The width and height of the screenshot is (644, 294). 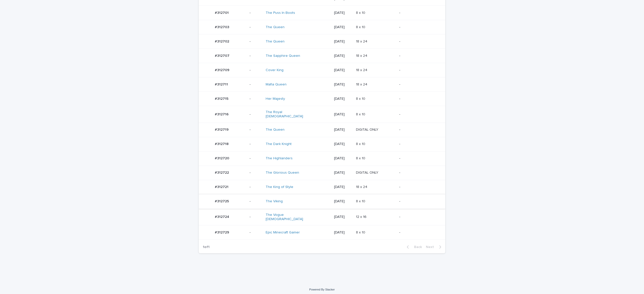 I want to click on p: #312702, so click(x=222, y=41).